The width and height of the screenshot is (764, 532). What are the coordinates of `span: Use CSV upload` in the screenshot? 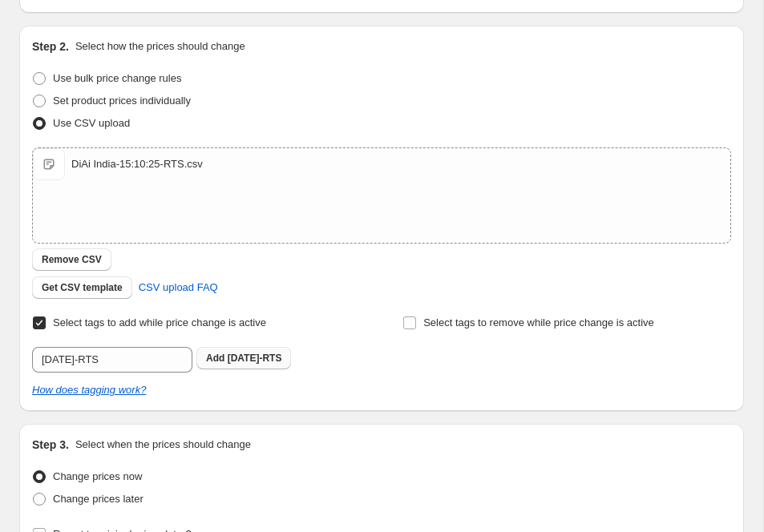 It's located at (91, 123).